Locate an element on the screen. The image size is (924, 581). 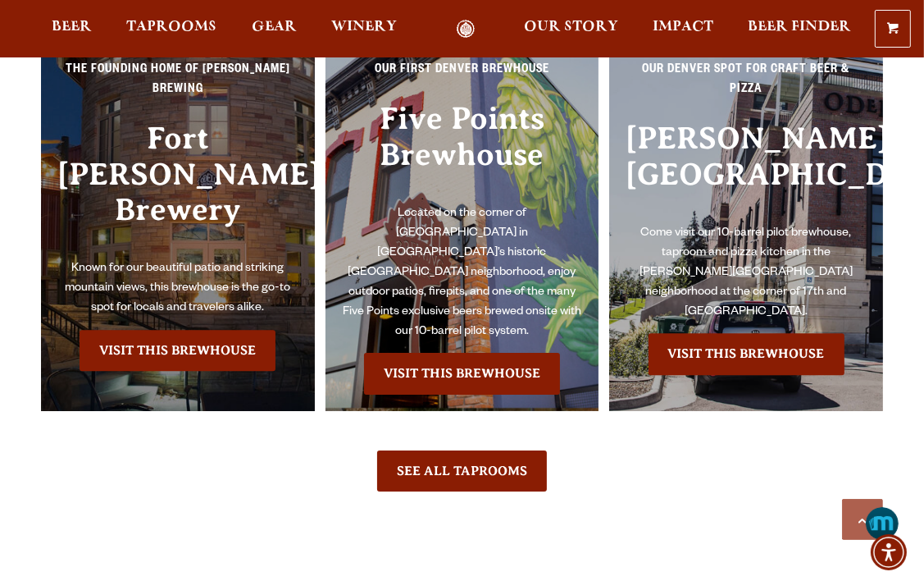
p: Our First Denver Brewhouse is located at coordinates (462, 75).